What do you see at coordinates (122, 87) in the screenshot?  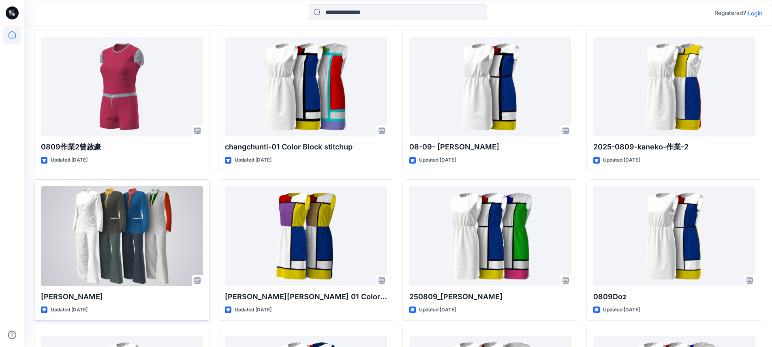 I see `a: 0809作業2曾啟豪` at bounding box center [122, 87].